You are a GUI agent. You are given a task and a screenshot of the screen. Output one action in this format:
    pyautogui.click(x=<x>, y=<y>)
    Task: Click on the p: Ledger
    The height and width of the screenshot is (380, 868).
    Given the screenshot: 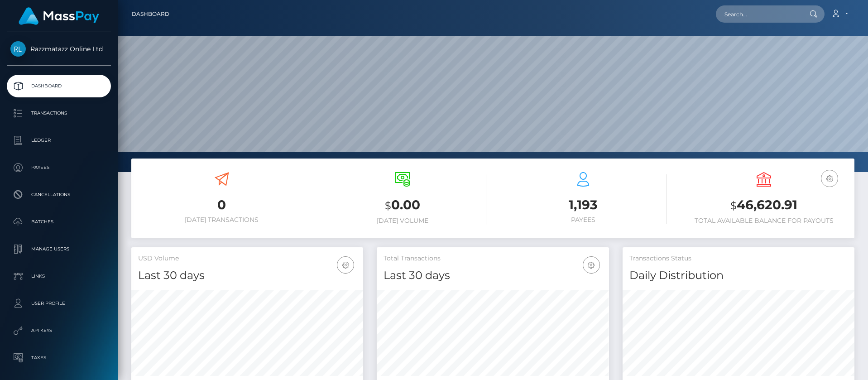 What is the action you would take?
    pyautogui.click(x=59, y=140)
    